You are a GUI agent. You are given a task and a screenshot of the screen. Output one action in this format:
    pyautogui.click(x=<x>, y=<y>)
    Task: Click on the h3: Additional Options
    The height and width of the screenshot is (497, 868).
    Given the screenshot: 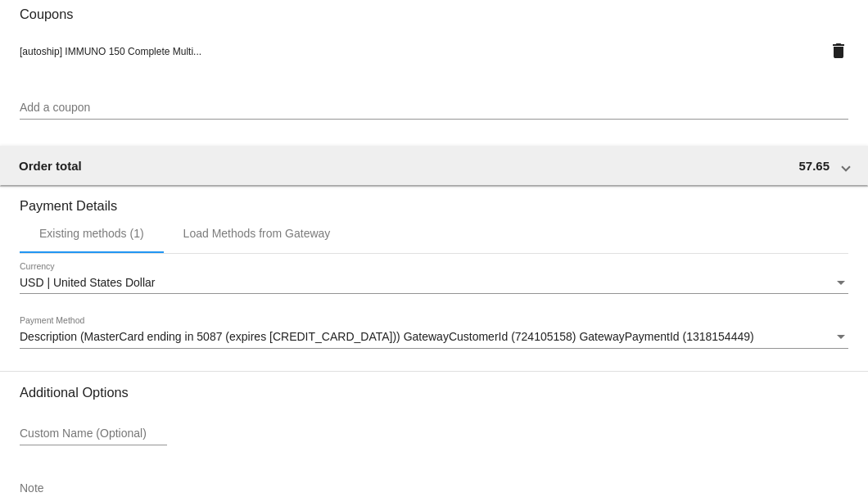 What is the action you would take?
    pyautogui.click(x=434, y=393)
    